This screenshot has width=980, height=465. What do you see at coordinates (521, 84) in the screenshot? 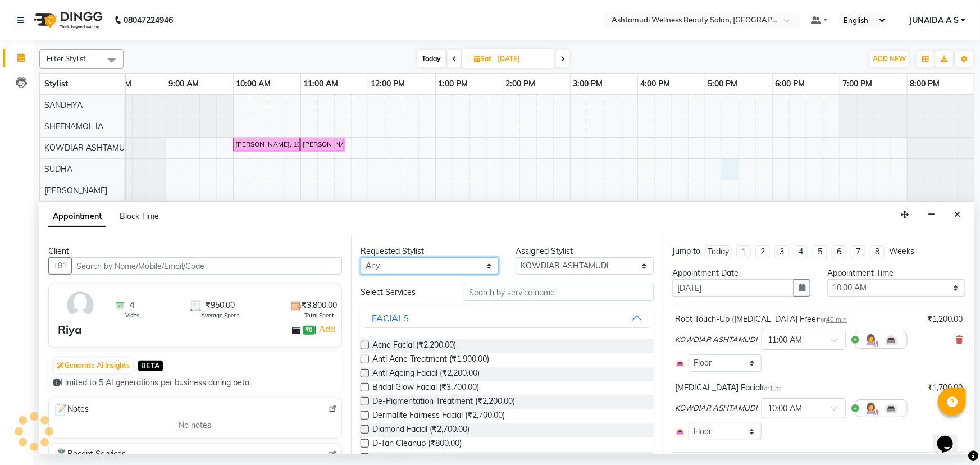
I see `a: 2:00 PM` at bounding box center [521, 84].